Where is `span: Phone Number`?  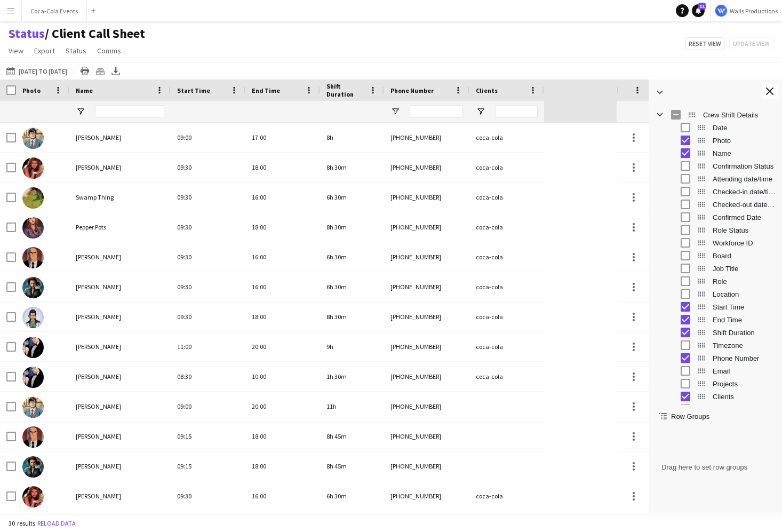
span: Phone Number is located at coordinates (744, 358).